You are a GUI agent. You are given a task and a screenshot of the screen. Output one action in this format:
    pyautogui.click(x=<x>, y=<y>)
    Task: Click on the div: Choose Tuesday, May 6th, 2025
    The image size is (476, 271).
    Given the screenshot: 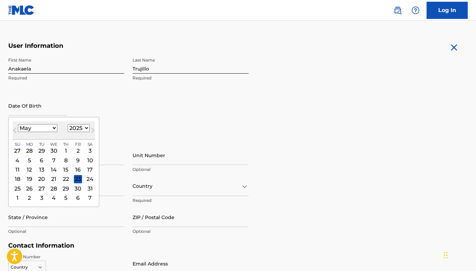 What is the action you would take?
    pyautogui.click(x=42, y=160)
    